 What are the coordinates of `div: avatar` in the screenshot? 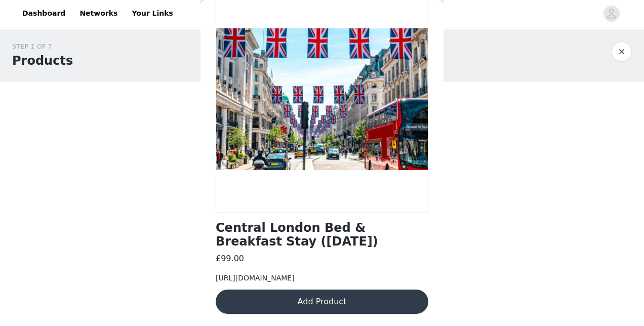 It's located at (611, 14).